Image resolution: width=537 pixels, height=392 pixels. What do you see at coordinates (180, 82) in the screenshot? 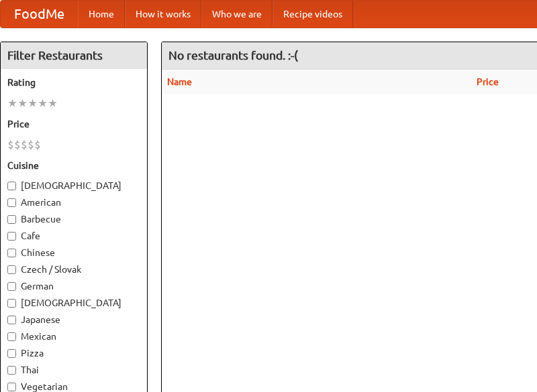
I see `a: Name` at bounding box center [180, 82].